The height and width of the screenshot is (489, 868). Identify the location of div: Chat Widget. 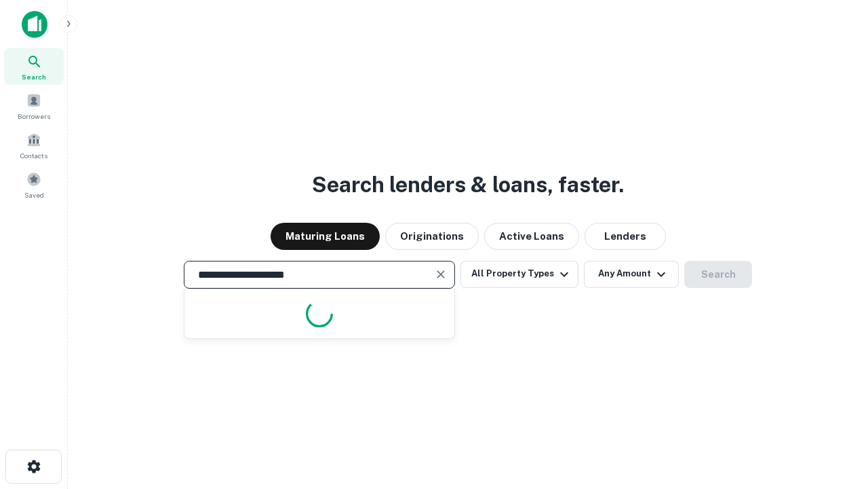
(835, 413).